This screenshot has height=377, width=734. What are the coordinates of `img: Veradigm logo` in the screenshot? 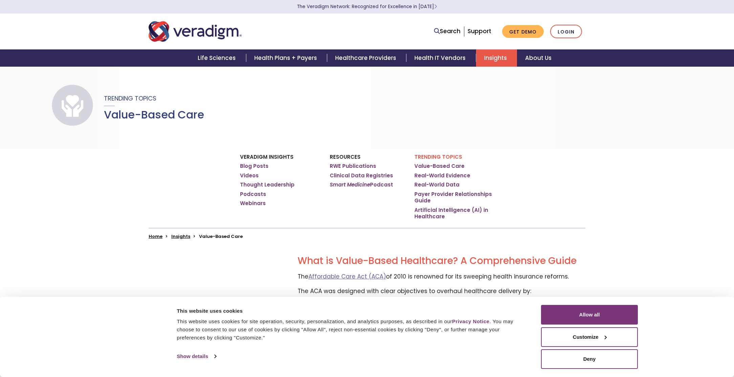 It's located at (195, 31).